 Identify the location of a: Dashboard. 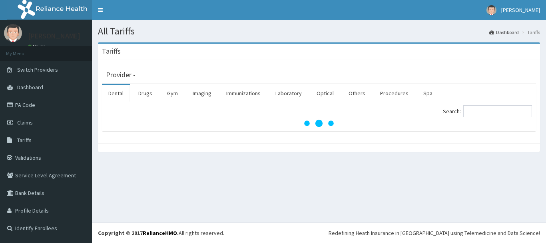
(504, 32).